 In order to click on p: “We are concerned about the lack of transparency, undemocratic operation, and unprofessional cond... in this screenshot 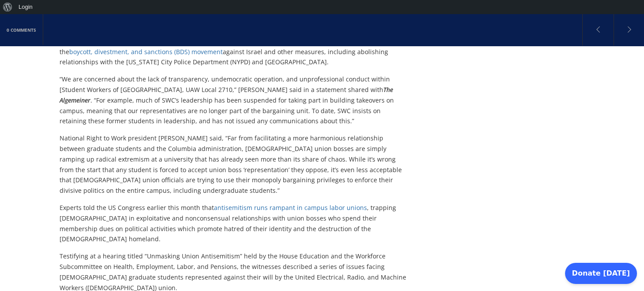, I will do `click(234, 100)`.